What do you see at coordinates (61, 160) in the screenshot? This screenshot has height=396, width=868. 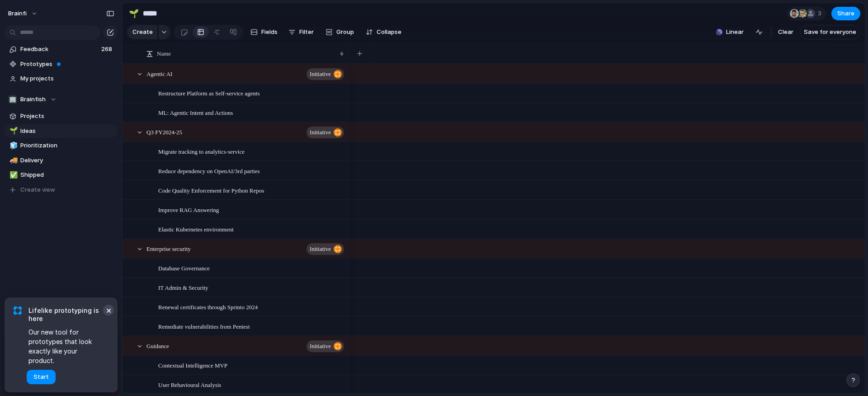 I see `div: 🚚Delivery` at bounding box center [61, 160].